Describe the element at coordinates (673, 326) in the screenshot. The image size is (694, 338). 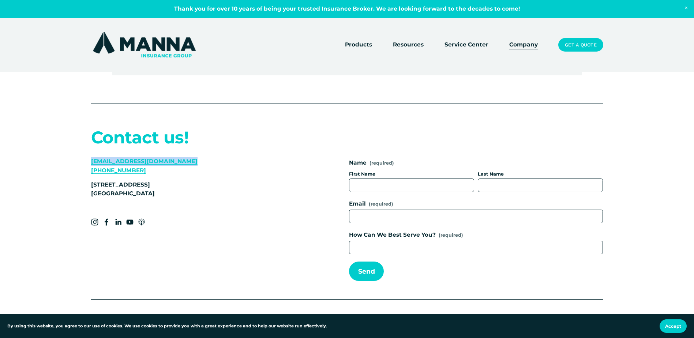
I see `button: Accept` at that location.